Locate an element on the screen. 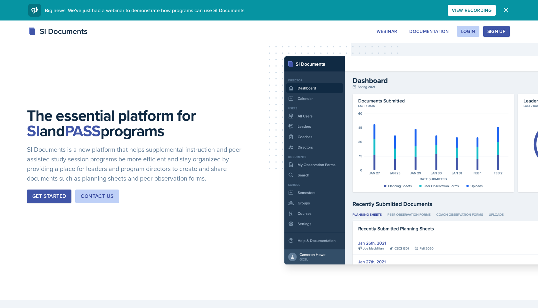 This screenshot has width=538, height=308. div: Documentation is located at coordinates (429, 31).